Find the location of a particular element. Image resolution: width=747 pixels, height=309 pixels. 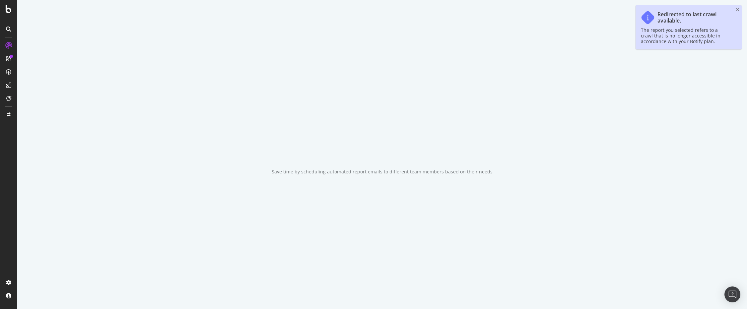

div: Open Intercom Messenger is located at coordinates (732, 294).